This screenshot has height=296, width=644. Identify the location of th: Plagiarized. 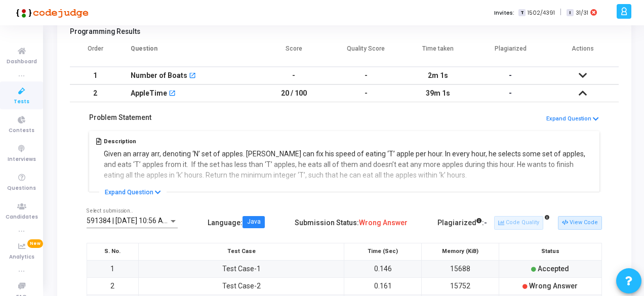
(511, 52).